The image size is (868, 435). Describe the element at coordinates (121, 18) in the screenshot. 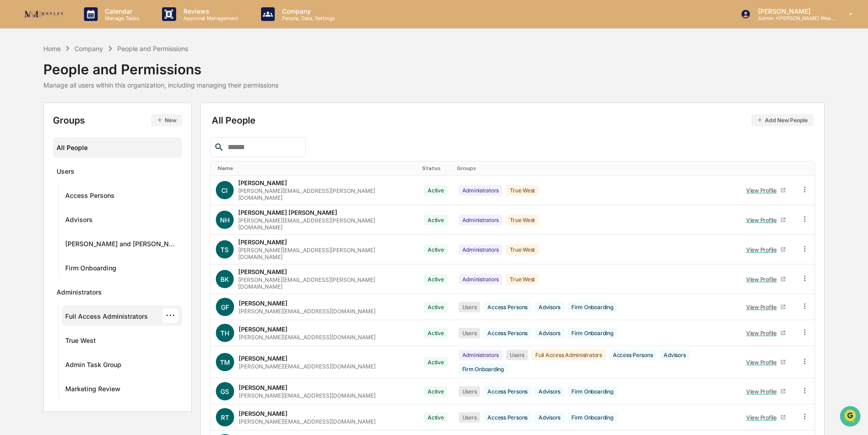

I see `p: Manage Tasks` at that location.